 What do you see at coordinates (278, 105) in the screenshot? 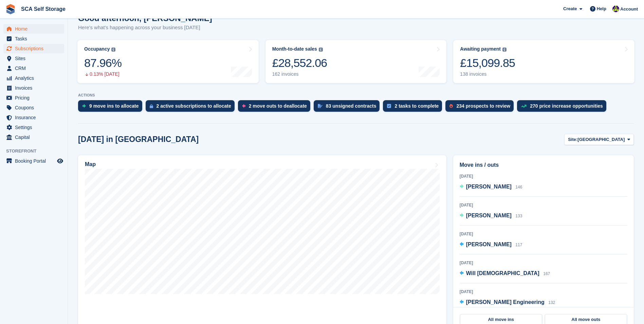
I see `div: 2 move outs to deallocate` at bounding box center [278, 105].